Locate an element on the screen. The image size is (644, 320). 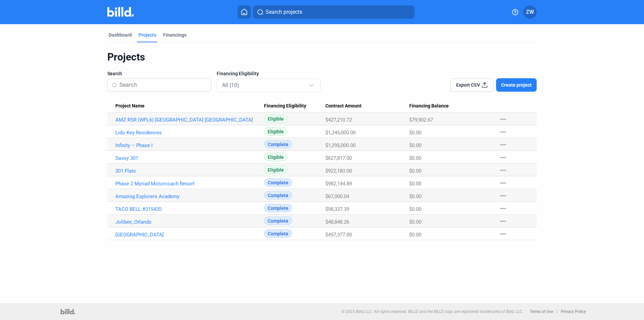
span: Project Name is located at coordinates (130, 106).